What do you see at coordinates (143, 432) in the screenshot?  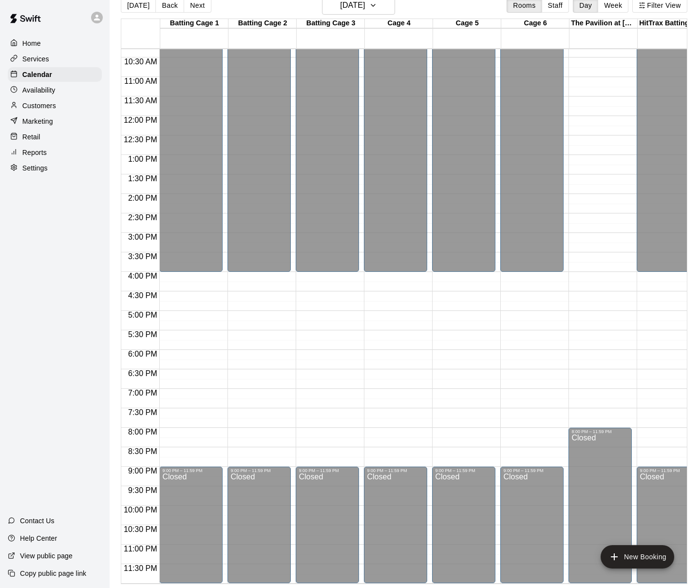 I see `span: 8:00 PM` at bounding box center [143, 432].